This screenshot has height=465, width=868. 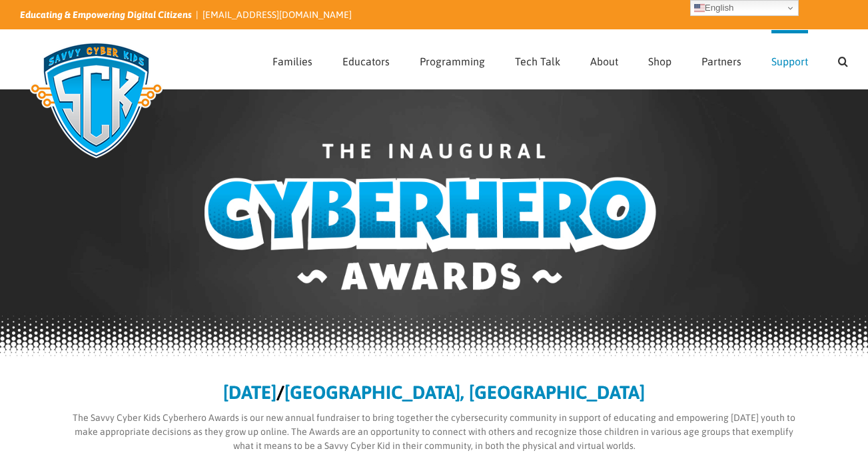 I want to click on a: Support, so click(x=790, y=59).